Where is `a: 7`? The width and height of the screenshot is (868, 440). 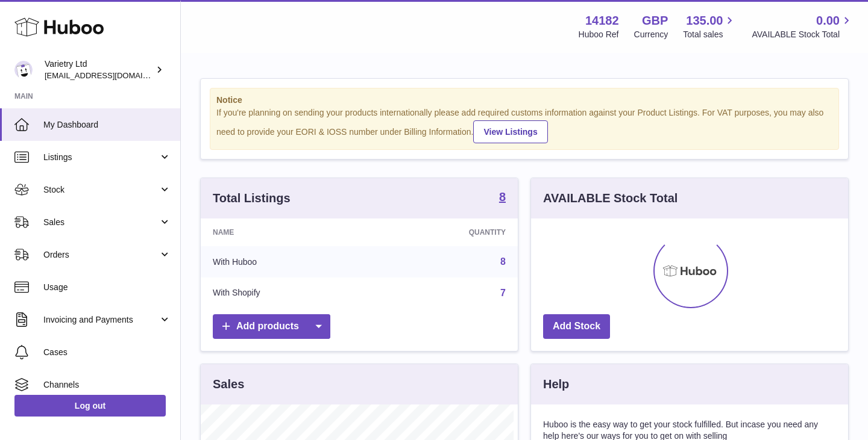
a: 7 is located at coordinates (503, 293).